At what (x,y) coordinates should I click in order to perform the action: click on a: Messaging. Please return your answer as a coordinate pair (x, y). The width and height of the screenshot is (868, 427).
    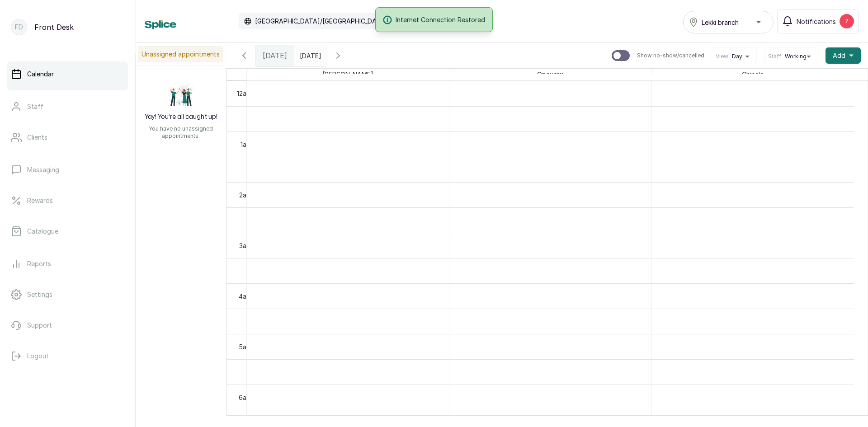
    Looking at the image, I should click on (68, 170).